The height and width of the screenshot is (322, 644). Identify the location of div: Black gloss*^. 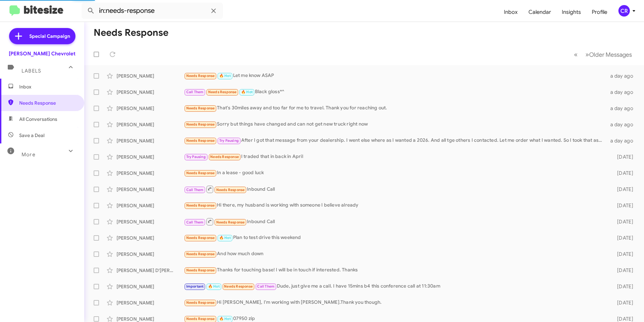
(395, 92).